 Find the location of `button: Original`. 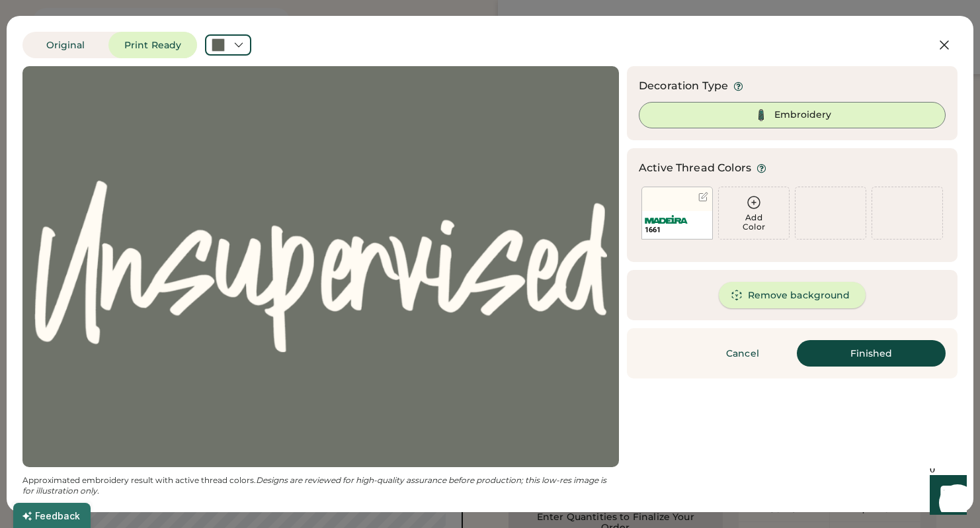

button: Original is located at coordinates (65, 45).